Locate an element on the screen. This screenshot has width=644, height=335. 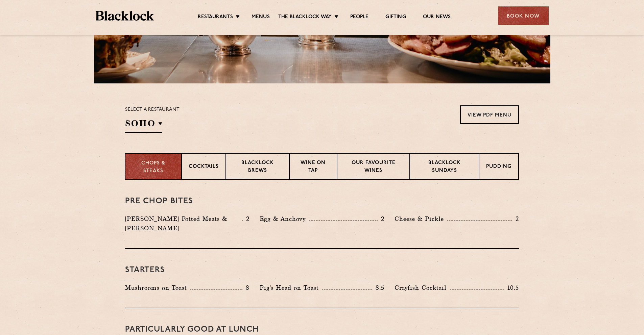
h3: PARTICULARLY GOOD AT LUNCH is located at coordinates (322, 330).